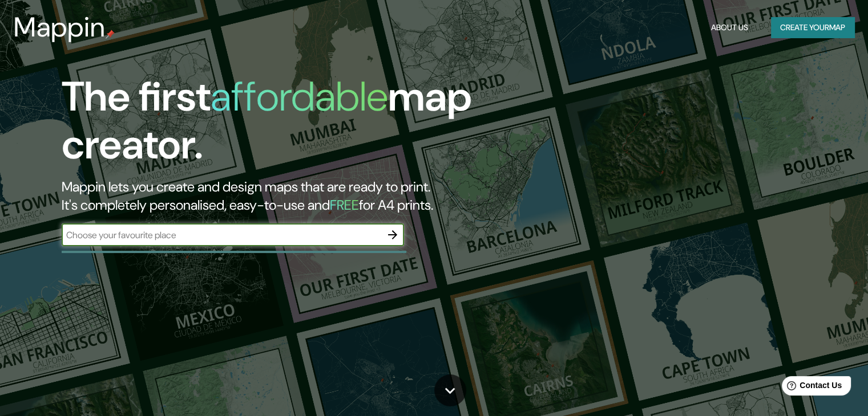 The height and width of the screenshot is (416, 868). I want to click on h1: affordable, so click(299, 97).